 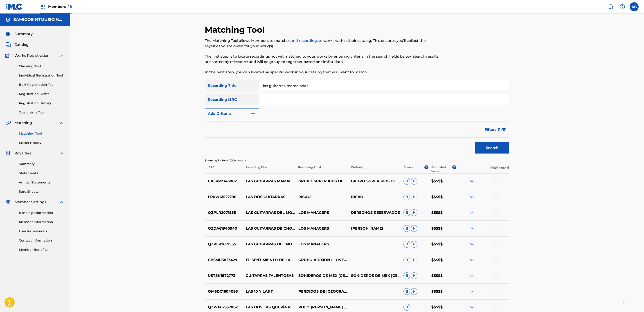 What do you see at coordinates (224, 169) in the screenshot?
I see `p: ISRC` at bounding box center [224, 169].